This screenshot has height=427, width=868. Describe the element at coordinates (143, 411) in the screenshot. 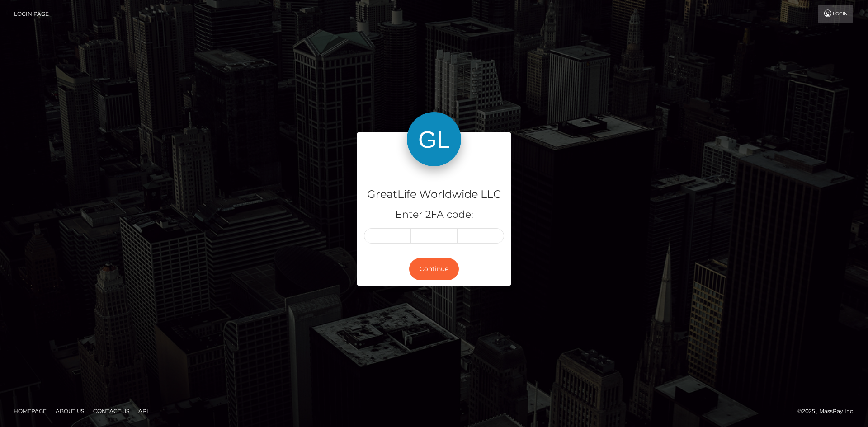

I see `a: API` at that location.